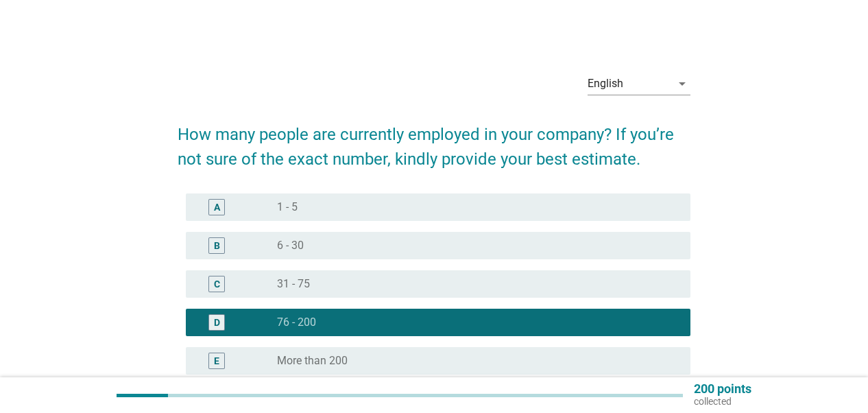  Describe the element at coordinates (683, 84) in the screenshot. I see `i: arrow_drop_down` at that location.